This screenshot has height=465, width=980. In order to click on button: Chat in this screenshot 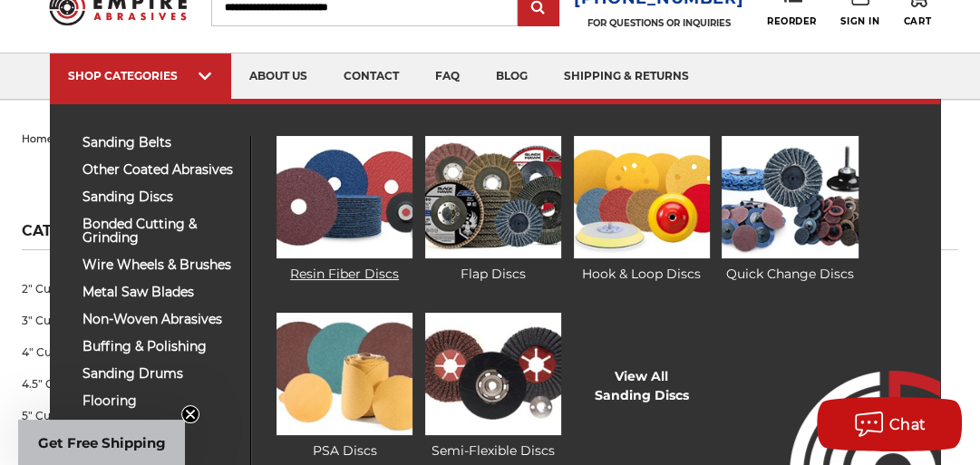, I will do `click(889, 424)`.